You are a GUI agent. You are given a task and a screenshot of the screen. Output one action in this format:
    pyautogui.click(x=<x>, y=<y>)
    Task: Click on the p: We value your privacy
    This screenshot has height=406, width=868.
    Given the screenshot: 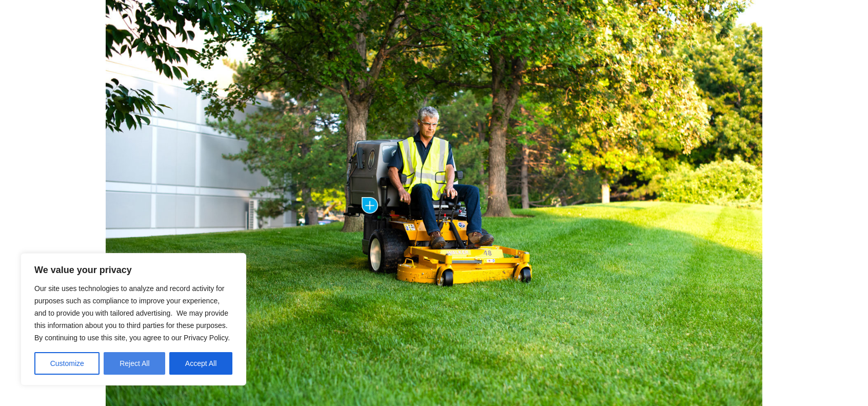 What is the action you would take?
    pyautogui.click(x=134, y=270)
    